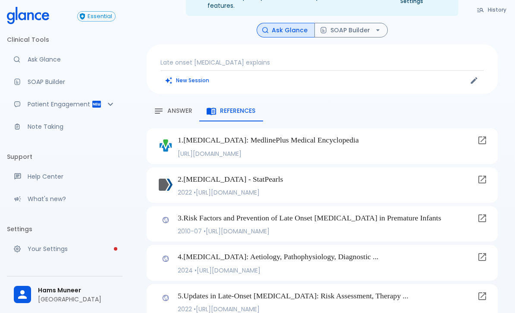 The image size is (515, 313). Describe the element at coordinates (65, 249) in the screenshot. I see `a: Please complete account setup` at that location.